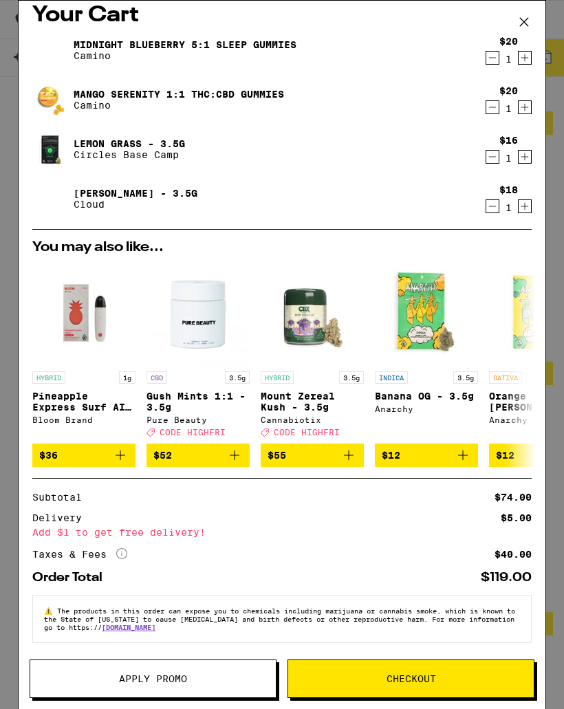 The height and width of the screenshot is (709, 564). What do you see at coordinates (198, 401) in the screenshot?
I see `p: Gush Mints 1:1 - 3.5g` at bounding box center [198, 401].